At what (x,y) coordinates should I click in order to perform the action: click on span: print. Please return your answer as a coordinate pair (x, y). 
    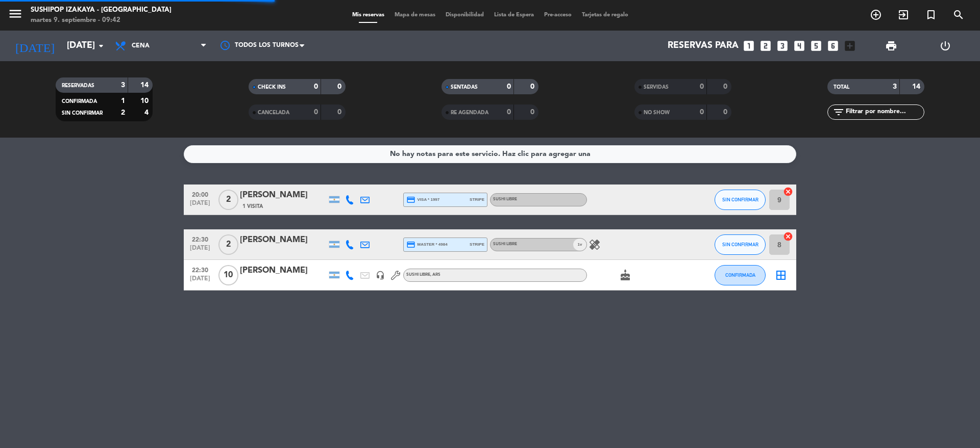
    Looking at the image, I should click on (891, 46).